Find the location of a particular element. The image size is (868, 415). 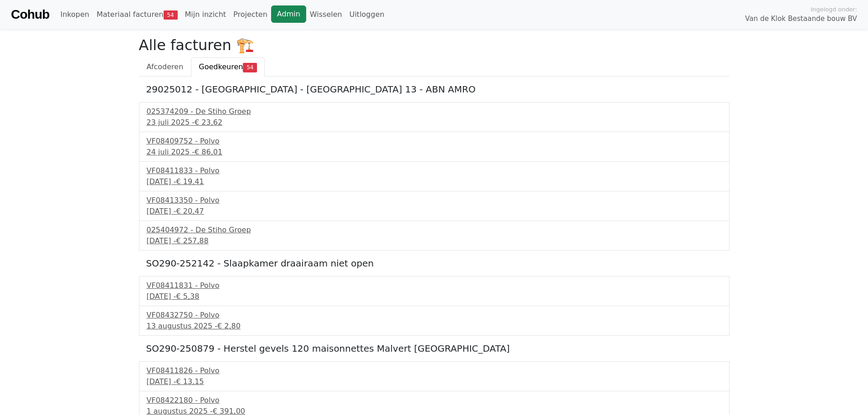

span: € 257,88 is located at coordinates (192, 240).